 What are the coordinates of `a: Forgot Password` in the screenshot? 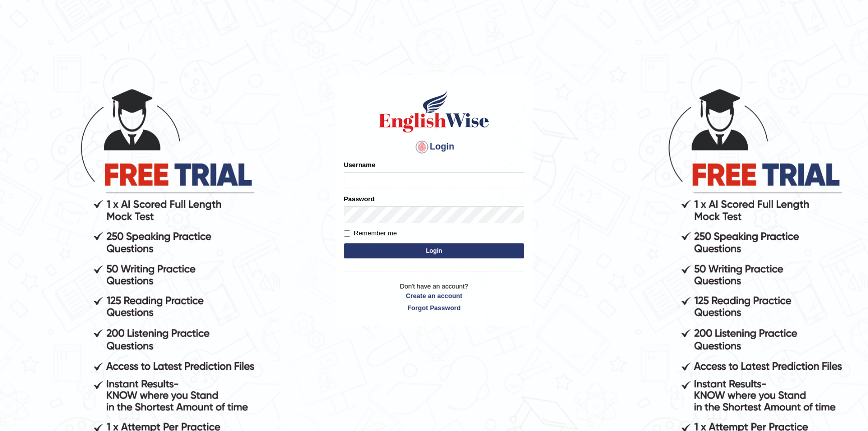 It's located at (434, 308).